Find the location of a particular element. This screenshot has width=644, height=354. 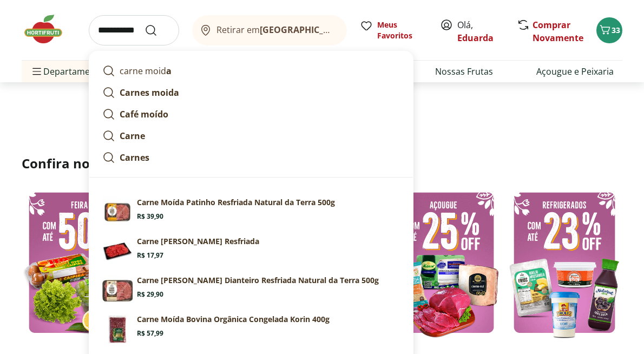

span: Departamentos is located at coordinates (69, 71).